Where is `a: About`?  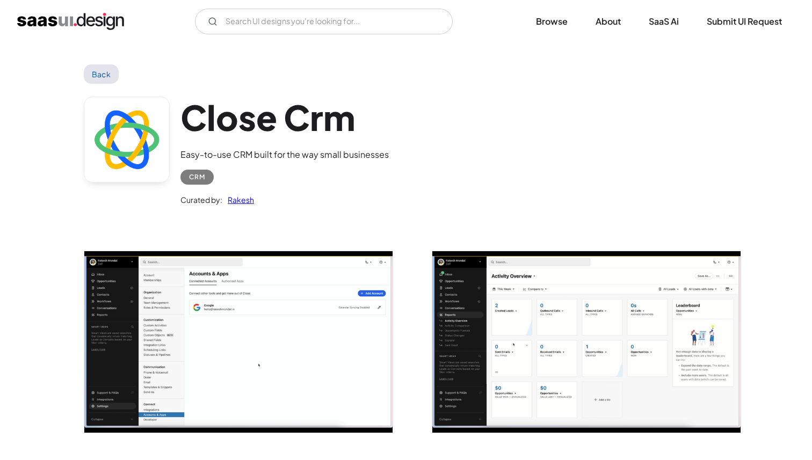
a: About is located at coordinates (608, 21).